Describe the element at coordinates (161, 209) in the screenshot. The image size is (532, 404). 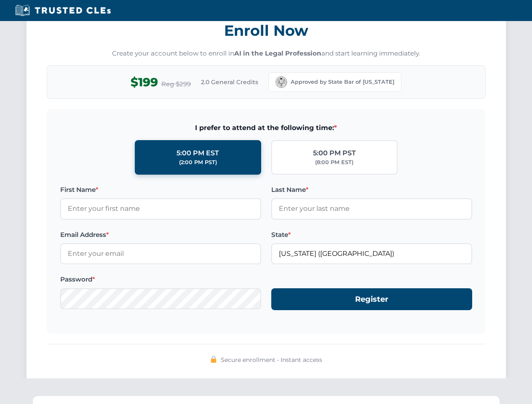
I see `input: Enter your first name` at that location.